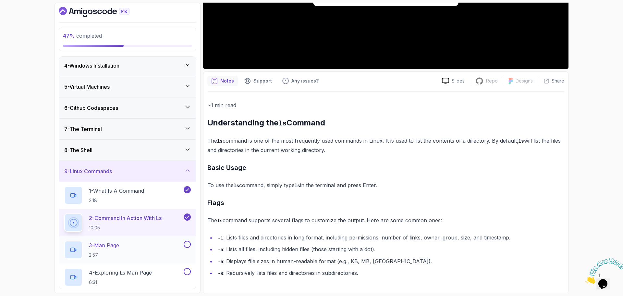 The image size is (623, 296). I want to click on p: 3 - Man Page, so click(104, 245).